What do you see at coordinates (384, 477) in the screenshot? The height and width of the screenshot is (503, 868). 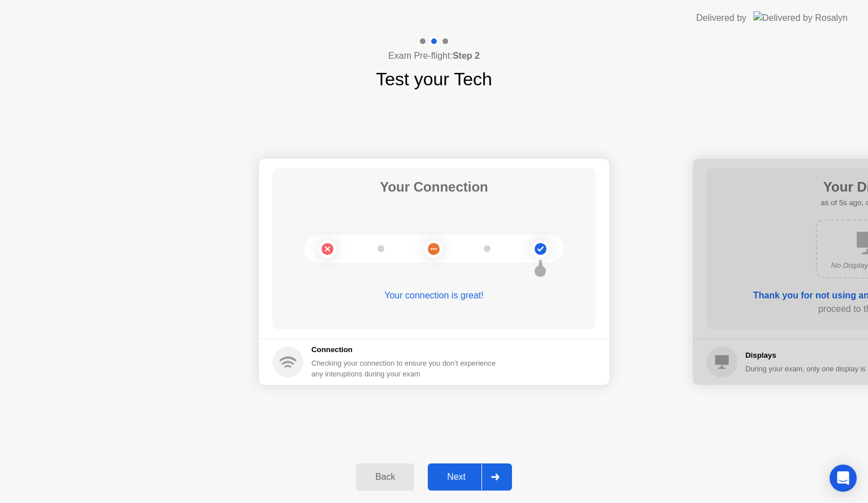 I see `button: Back` at bounding box center [384, 477].